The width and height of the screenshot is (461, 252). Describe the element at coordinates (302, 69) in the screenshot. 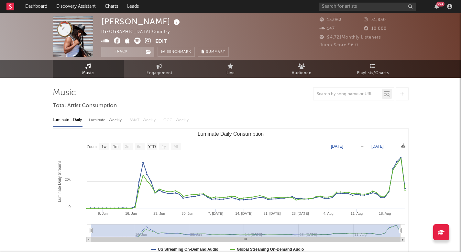

I see `a: Audience` at that location.